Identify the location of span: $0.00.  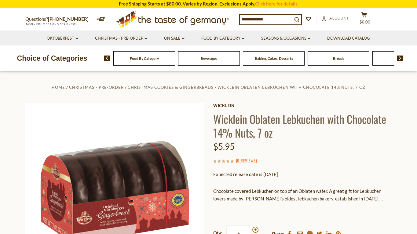
(365, 22).